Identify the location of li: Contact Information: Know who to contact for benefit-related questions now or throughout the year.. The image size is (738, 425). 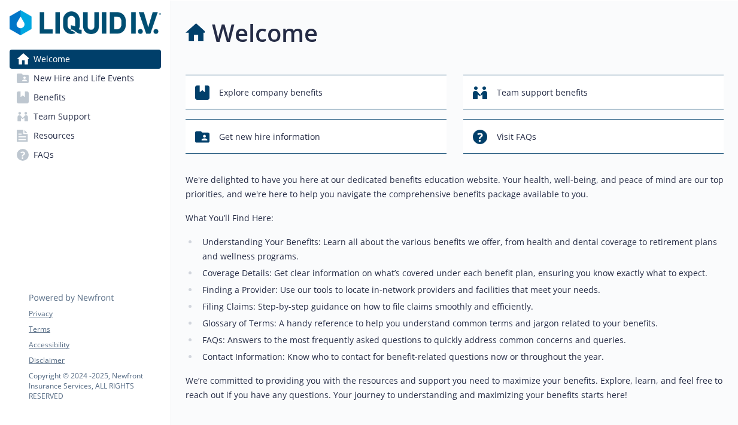
(461, 357).